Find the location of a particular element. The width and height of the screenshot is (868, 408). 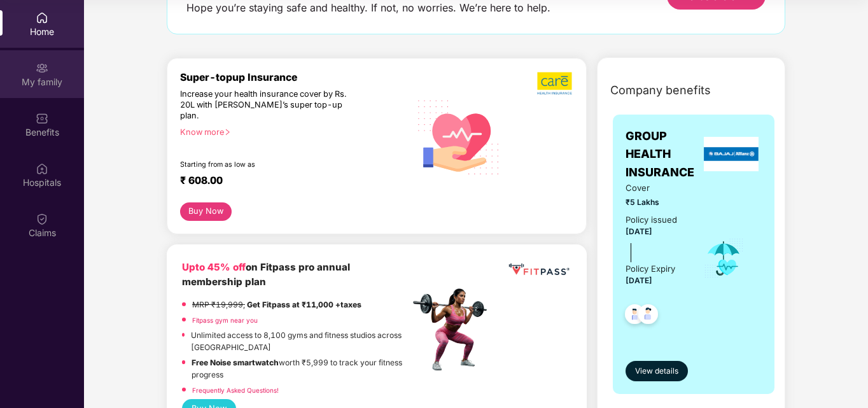

a: Fitpass gym near you is located at coordinates (224, 320).